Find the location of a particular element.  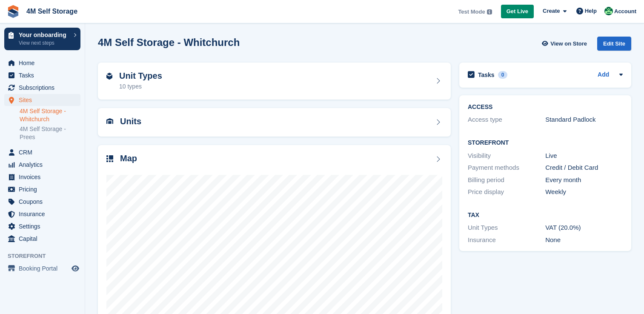

div: Payment methods is located at coordinates (506, 168).